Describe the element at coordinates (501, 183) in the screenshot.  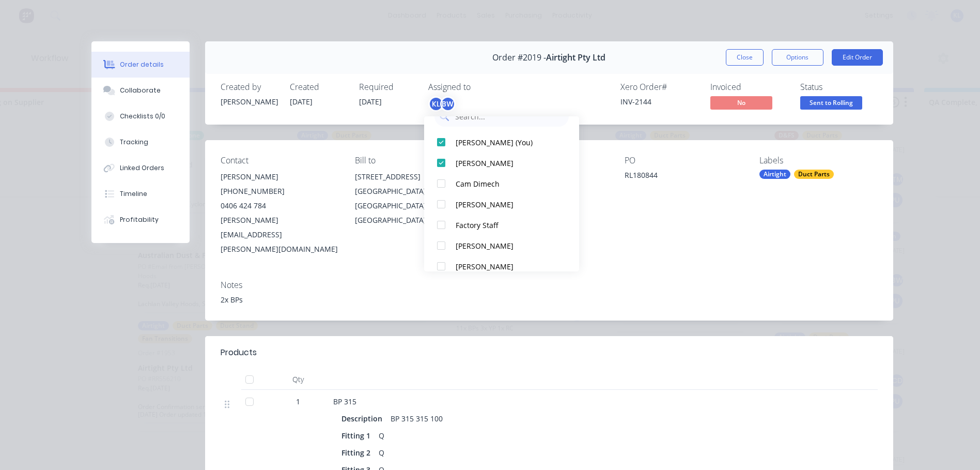
I see `button: Cam Dimech` at that location.